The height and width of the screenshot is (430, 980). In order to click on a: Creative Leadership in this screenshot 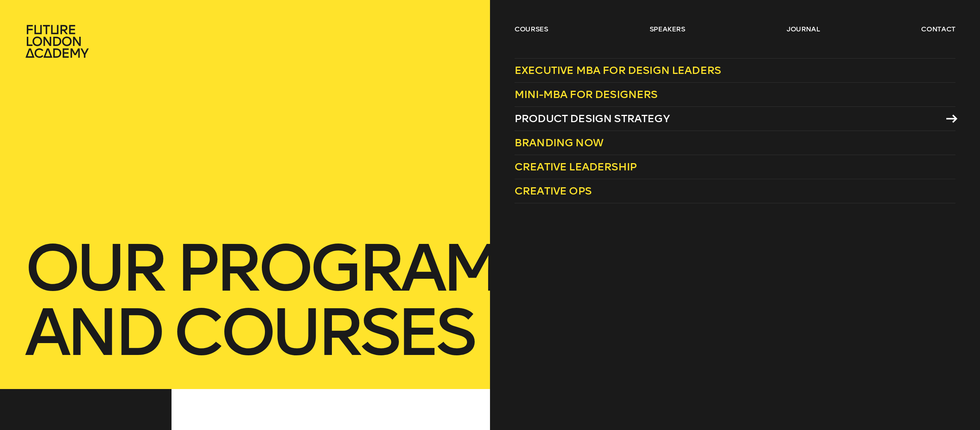, I will do `click(735, 167)`.